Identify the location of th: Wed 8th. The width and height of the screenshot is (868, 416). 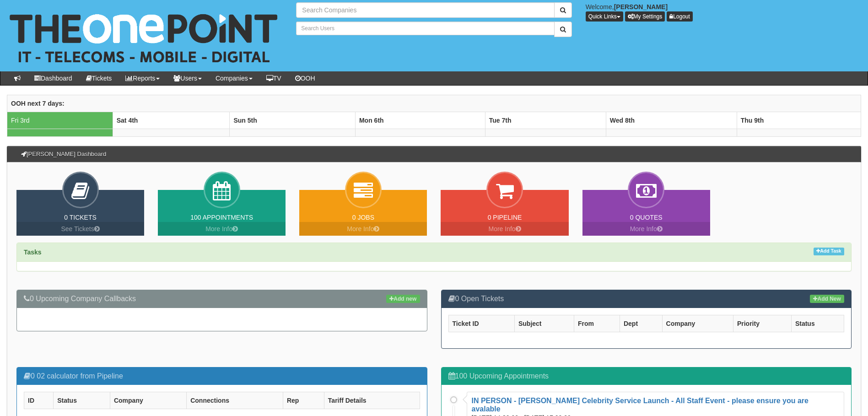
(672, 119).